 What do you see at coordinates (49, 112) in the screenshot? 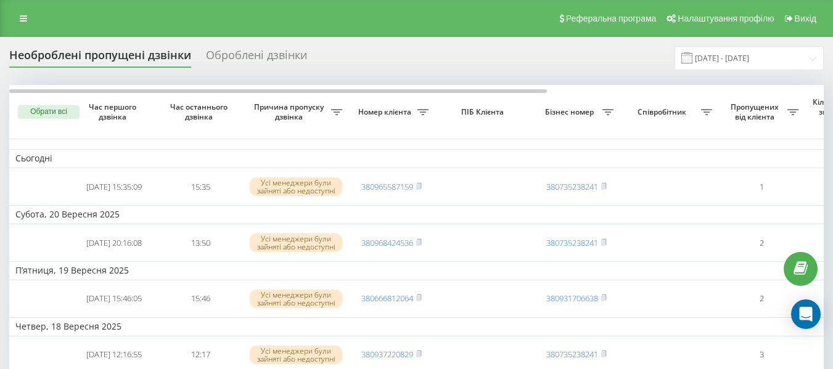
I see `button: Обрати всі` at bounding box center [49, 112].